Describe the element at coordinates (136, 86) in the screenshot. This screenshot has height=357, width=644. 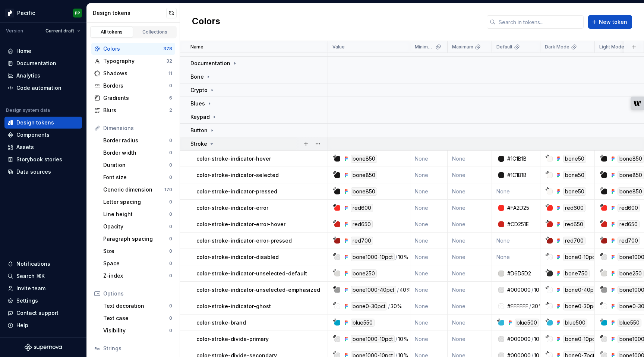
I see `div: Borders` at that location.